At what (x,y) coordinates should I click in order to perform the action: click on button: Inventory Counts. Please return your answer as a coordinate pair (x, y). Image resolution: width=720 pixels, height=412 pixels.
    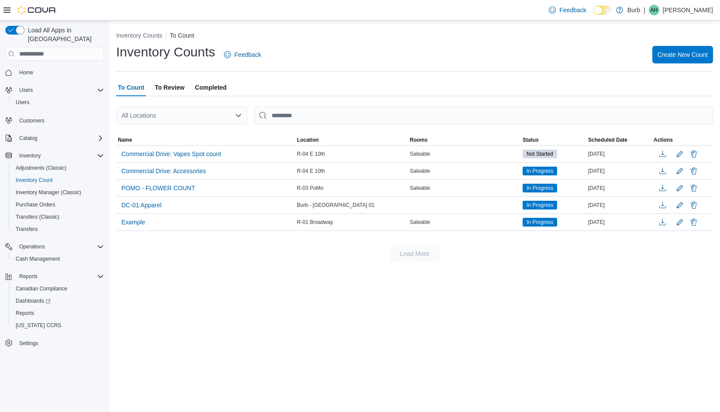
    Looking at the image, I should click on (139, 35).